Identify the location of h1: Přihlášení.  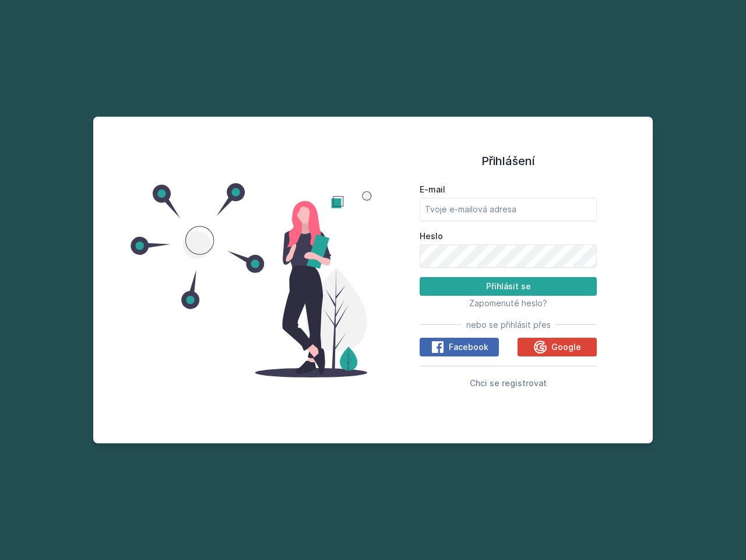
(509, 161).